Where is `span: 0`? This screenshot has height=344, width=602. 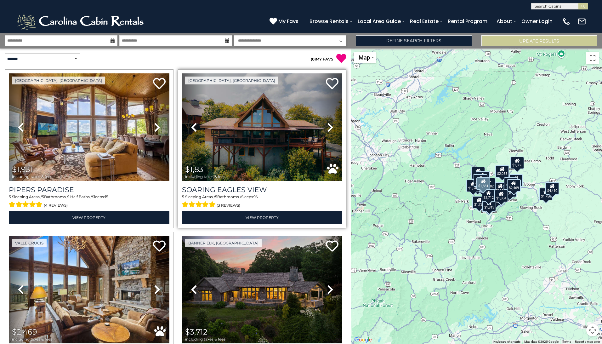 span: 0 is located at coordinates (313, 59).